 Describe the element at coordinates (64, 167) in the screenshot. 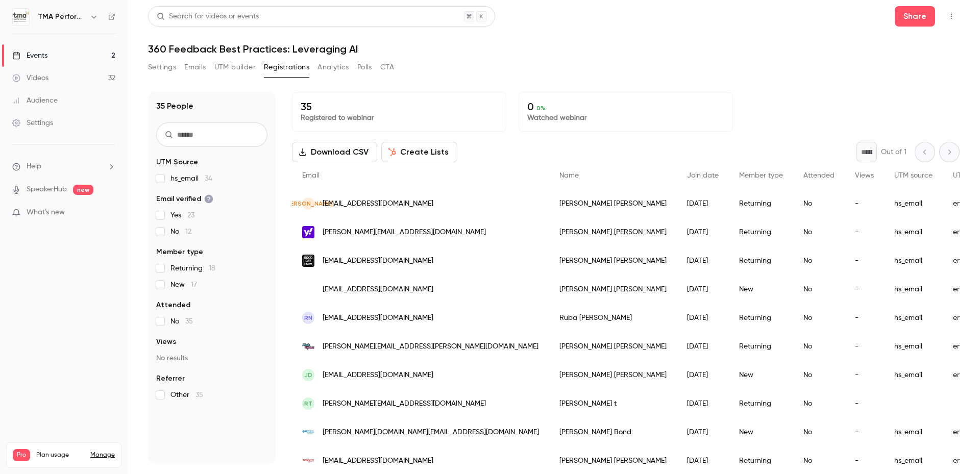

I see `li: help-dropdown-opener` at that location.